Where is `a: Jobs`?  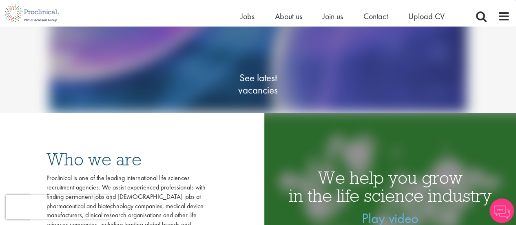 a: Jobs is located at coordinates (248, 16).